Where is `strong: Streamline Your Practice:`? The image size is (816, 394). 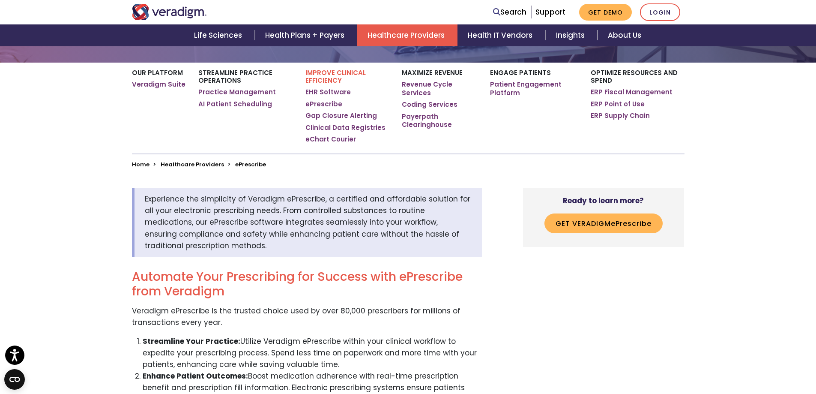
strong: Streamline Your Practice: is located at coordinates (192, 341).